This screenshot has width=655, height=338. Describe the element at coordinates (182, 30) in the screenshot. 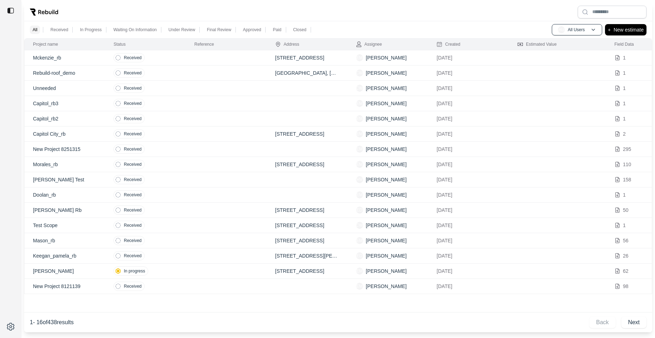

I see `p: Under Review` at that location.